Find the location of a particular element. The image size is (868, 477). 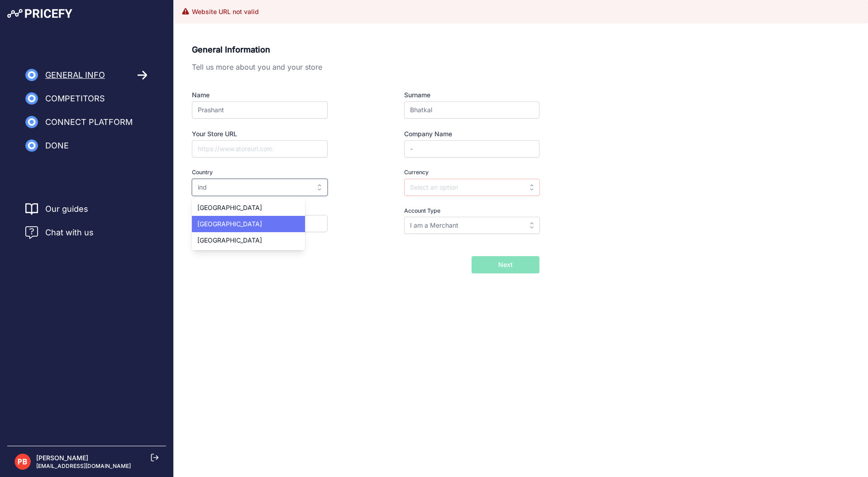

label: Name is located at coordinates (276, 95).